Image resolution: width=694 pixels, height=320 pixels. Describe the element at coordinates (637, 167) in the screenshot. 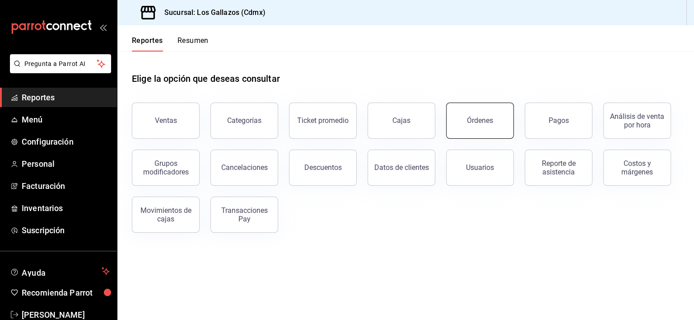

I see `div: Costos y márgenes` at that location.